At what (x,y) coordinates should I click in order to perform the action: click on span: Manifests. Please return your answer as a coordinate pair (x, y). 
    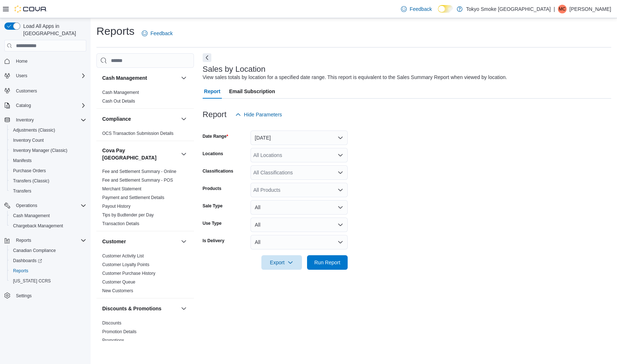
    Looking at the image, I should click on (48, 161).